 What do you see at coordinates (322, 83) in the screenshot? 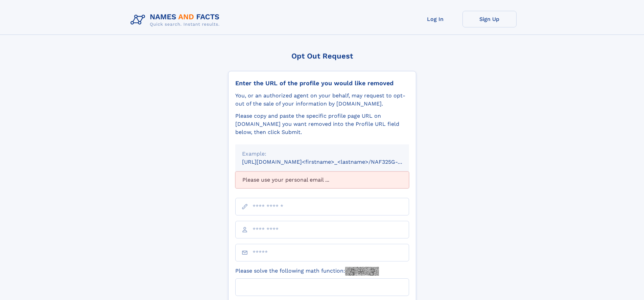
I see `div: Enter the URL of the profile you would like removed` at bounding box center [322, 83].